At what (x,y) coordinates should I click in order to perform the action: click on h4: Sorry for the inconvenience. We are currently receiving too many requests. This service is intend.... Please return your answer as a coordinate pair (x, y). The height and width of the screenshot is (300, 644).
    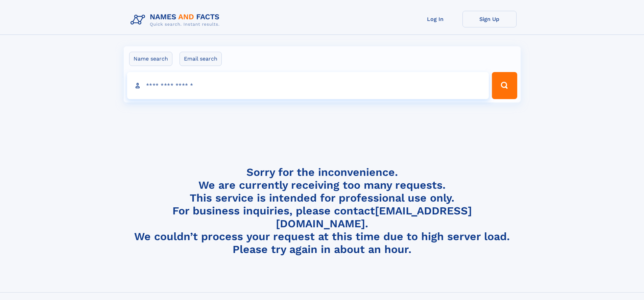
    Looking at the image, I should click on (322, 210).